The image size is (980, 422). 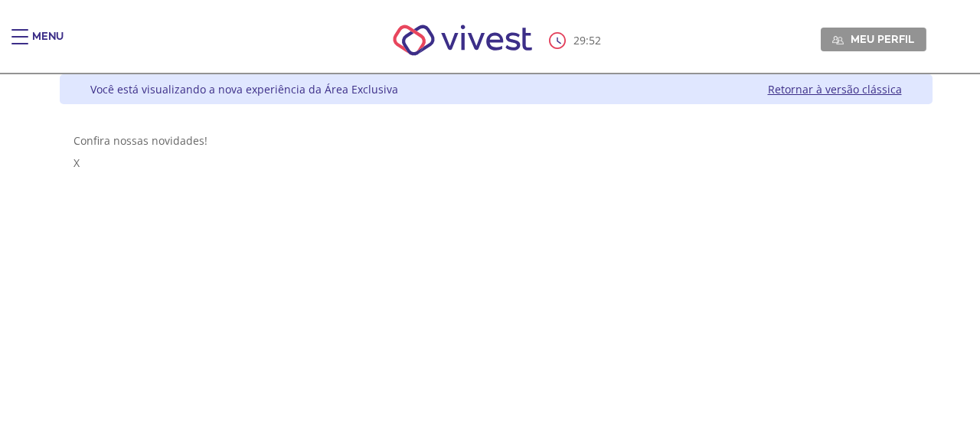 What do you see at coordinates (77, 162) in the screenshot?
I see `span: X` at bounding box center [77, 162].